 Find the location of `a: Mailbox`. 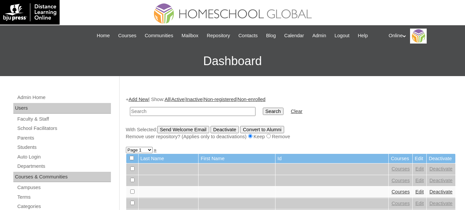

a: Mailbox is located at coordinates (190, 36).